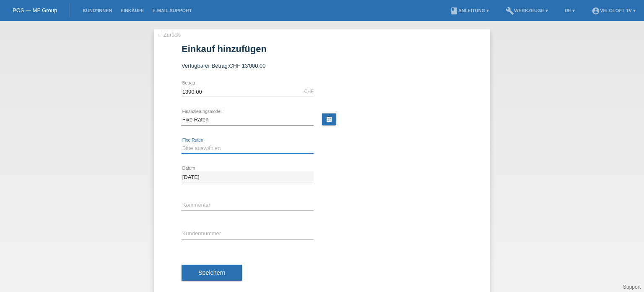 The width and height of the screenshot is (644, 292). Describe the element at coordinates (35, 10) in the screenshot. I see `a: POS — MF Group` at that location.